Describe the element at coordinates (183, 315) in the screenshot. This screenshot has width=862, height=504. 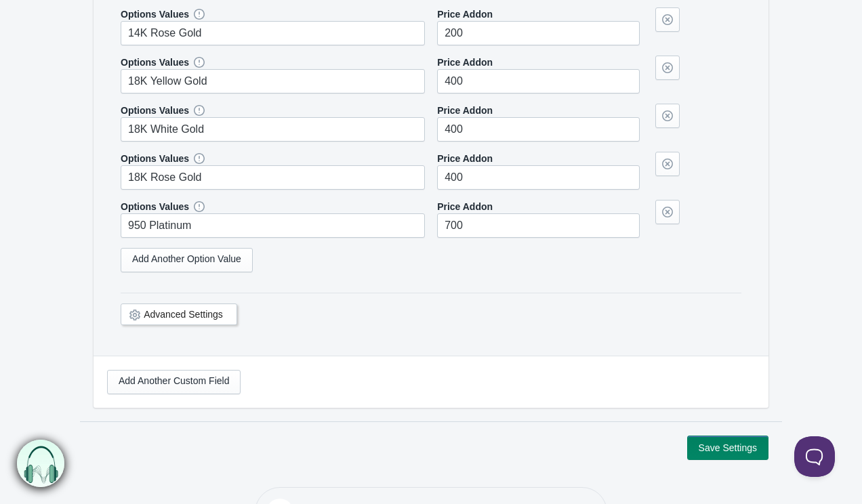
I see `a: Advanced Settings` at that location.